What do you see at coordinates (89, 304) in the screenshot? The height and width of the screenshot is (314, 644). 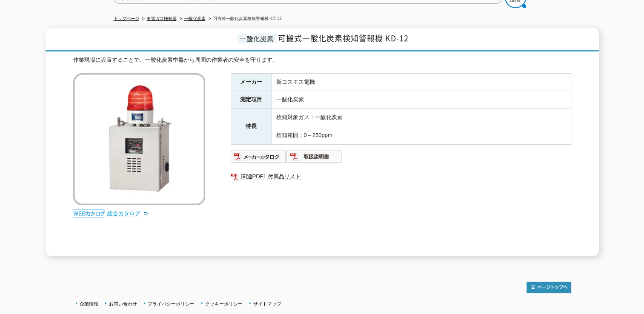 I see `a: 企業情報` at bounding box center [89, 304].